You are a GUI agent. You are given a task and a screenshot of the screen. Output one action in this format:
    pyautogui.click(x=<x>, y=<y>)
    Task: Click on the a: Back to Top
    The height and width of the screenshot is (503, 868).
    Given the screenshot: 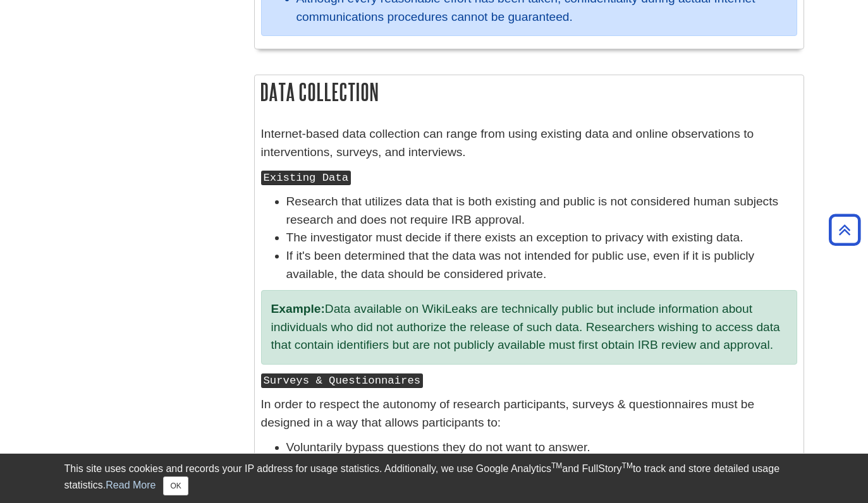 What is the action you would take?
    pyautogui.click(x=844, y=229)
    